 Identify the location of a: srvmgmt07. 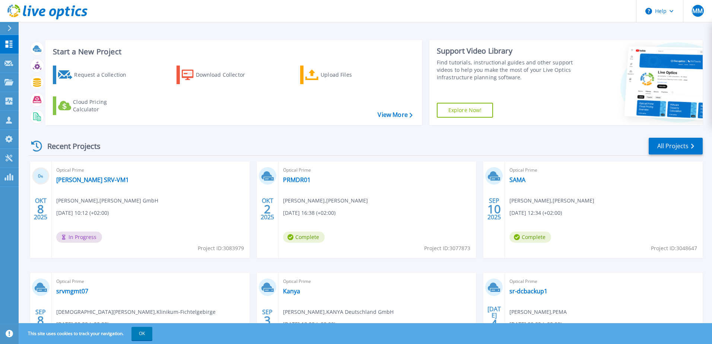
(72, 291).